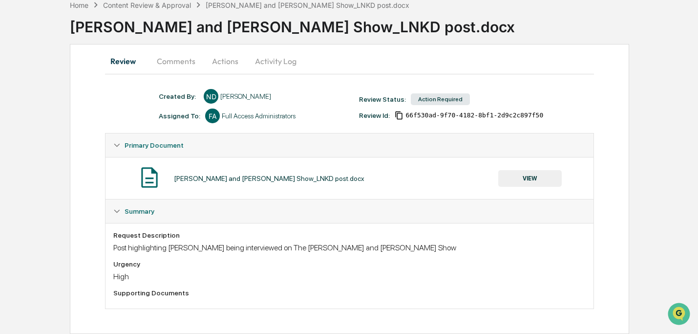  Describe the element at coordinates (127, 61) in the screenshot. I see `button: Review` at that location.